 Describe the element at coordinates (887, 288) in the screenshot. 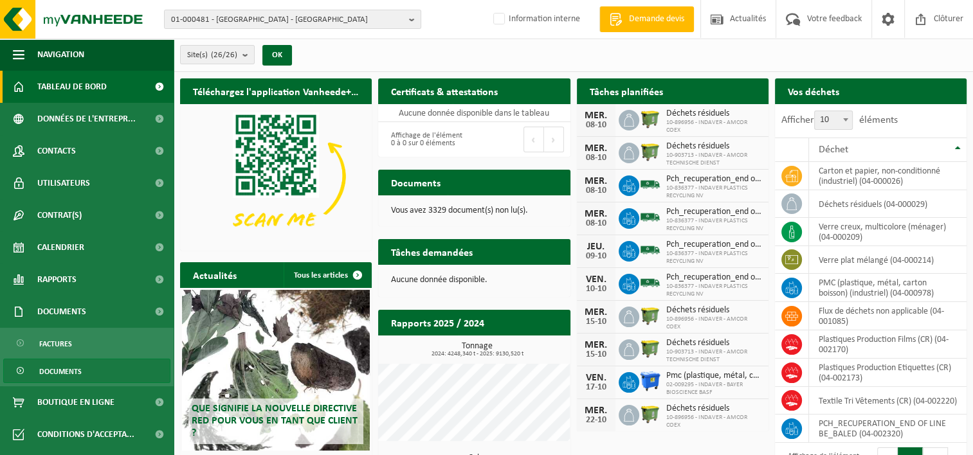

I see `td: PMC (plastique, métal, carton boisson) (industriel) (04-000978)` at that location.